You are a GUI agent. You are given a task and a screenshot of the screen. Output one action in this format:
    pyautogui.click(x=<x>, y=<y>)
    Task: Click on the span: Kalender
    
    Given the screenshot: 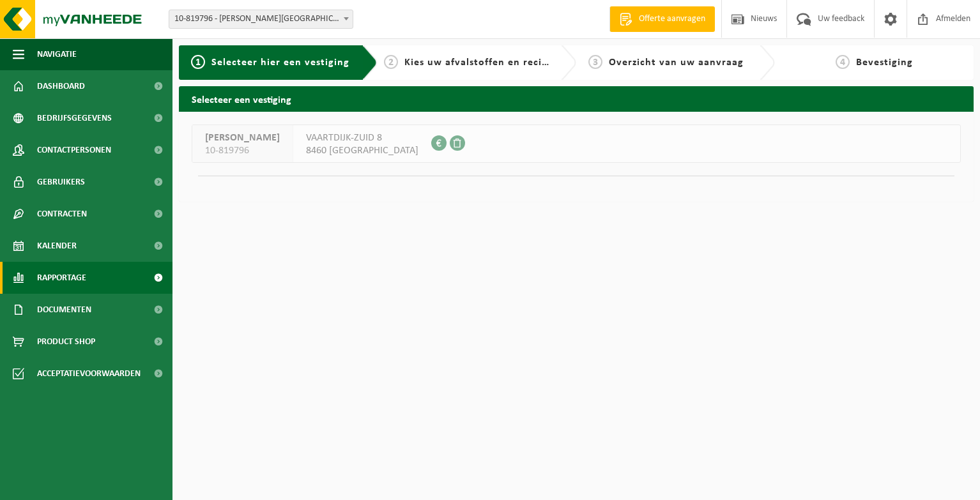 What is the action you would take?
    pyautogui.click(x=57, y=246)
    